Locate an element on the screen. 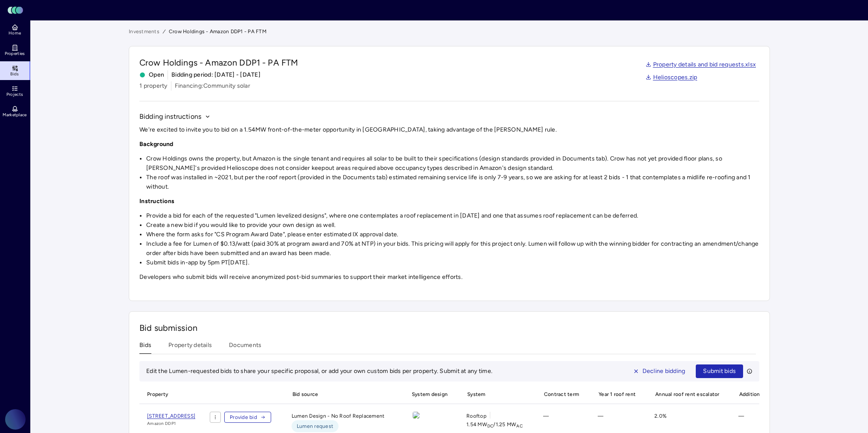 This screenshot has width=868, height=433. button: Bidding instructions is located at coordinates (175, 117).